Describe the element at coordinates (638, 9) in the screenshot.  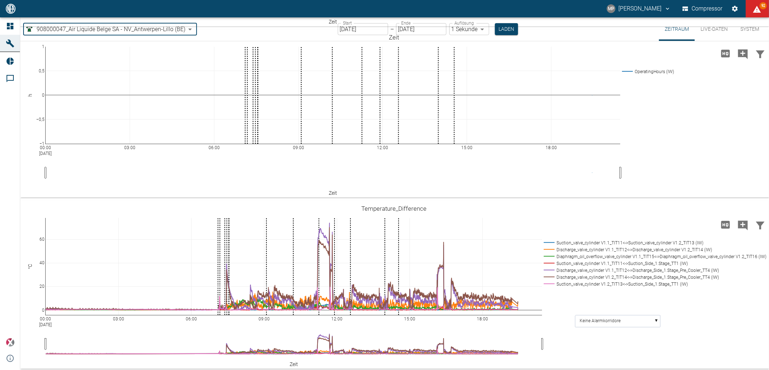
I see `button: marc.philipps@neac.de` at that location.